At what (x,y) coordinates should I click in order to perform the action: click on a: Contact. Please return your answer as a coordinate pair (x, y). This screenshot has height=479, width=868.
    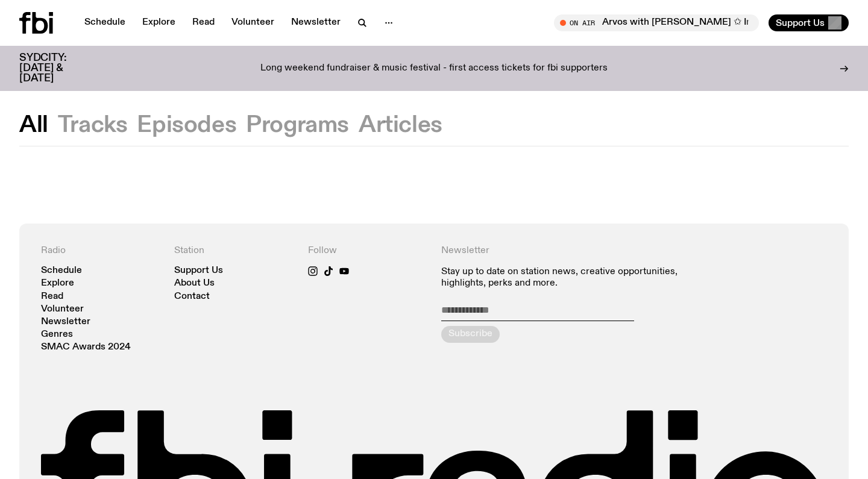
    Looking at the image, I should click on (192, 297).